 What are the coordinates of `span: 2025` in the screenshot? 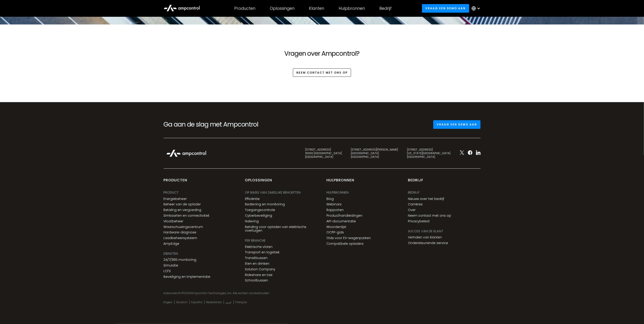 It's located at (188, 293).